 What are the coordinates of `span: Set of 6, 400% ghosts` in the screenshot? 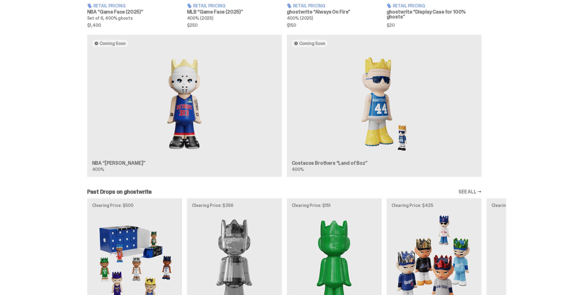 It's located at (110, 18).